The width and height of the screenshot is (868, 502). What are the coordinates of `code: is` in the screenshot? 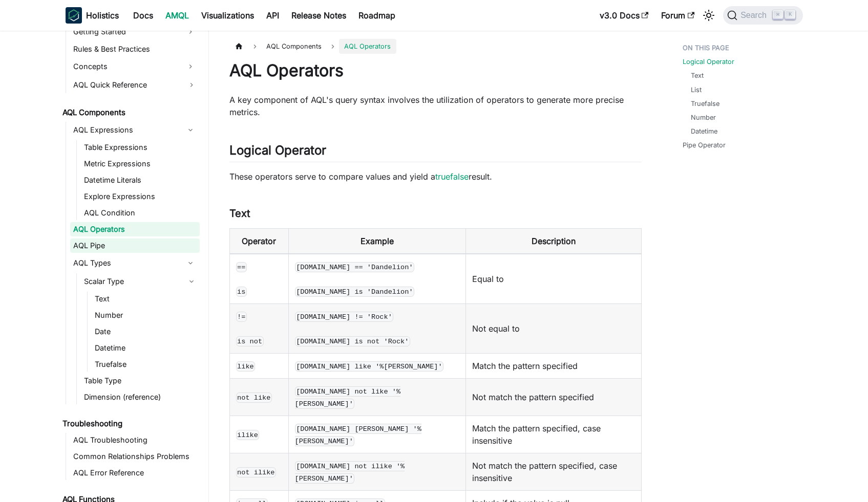 It's located at (242, 292).